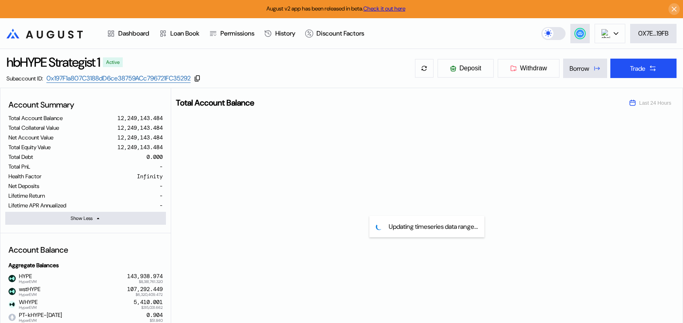 The height and width of the screenshot is (323, 683). I want to click on div: Total PnL, so click(19, 166).